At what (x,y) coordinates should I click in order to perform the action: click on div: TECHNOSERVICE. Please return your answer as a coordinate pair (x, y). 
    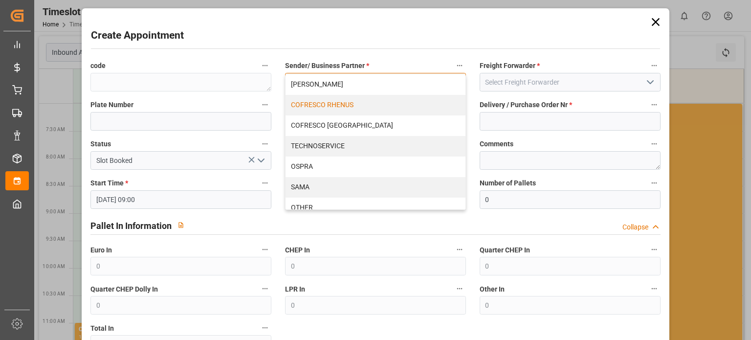
    Looking at the image, I should click on (376, 146).